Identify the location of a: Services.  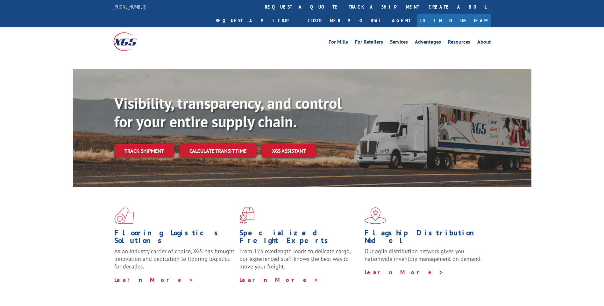
(399, 43).